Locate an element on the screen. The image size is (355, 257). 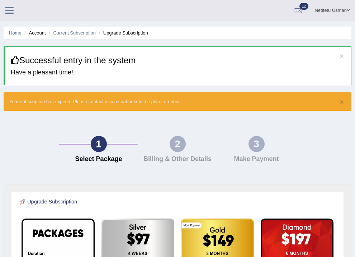
div: 2 is located at coordinates (178, 144).